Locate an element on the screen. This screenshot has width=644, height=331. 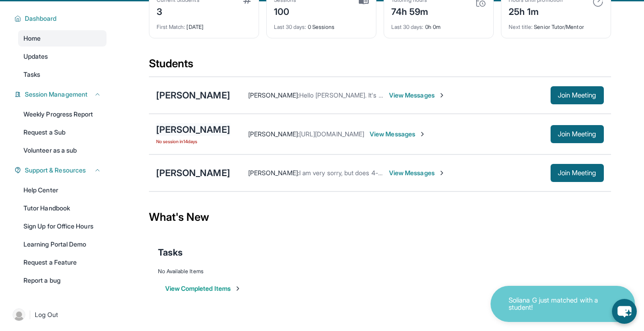
span: No session in 14 days is located at coordinates (193, 141).